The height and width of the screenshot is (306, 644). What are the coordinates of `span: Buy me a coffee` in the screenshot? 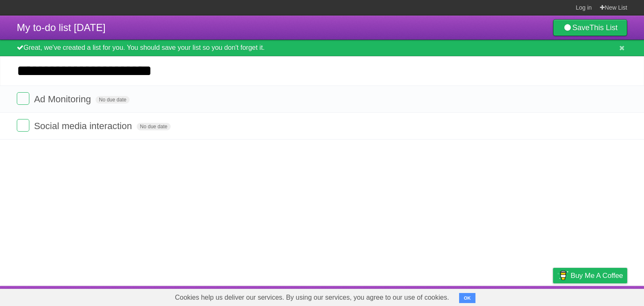 It's located at (597, 275).